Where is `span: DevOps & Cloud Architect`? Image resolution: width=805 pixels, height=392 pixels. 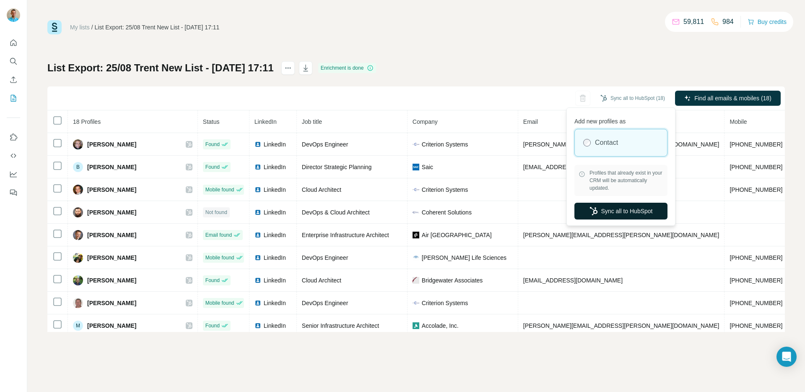
span: DevOps & Cloud Architect is located at coordinates (336, 212).